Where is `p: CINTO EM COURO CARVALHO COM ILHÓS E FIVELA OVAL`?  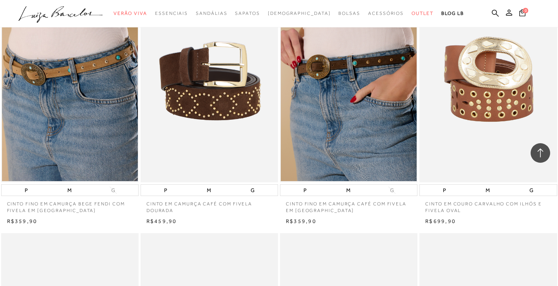
p: CINTO EM COURO CARVALHO COM ILHÓS E FIVELA OVAL is located at coordinates (488, 205).